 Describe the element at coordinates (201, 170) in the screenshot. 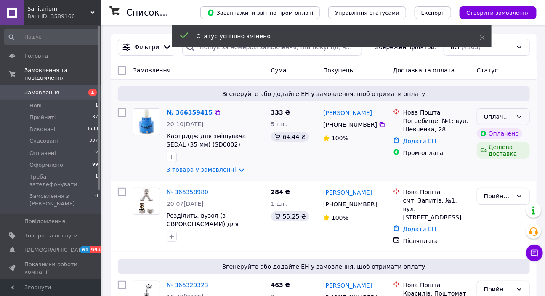

I see `a: 3 товара у замовленні` at that location.